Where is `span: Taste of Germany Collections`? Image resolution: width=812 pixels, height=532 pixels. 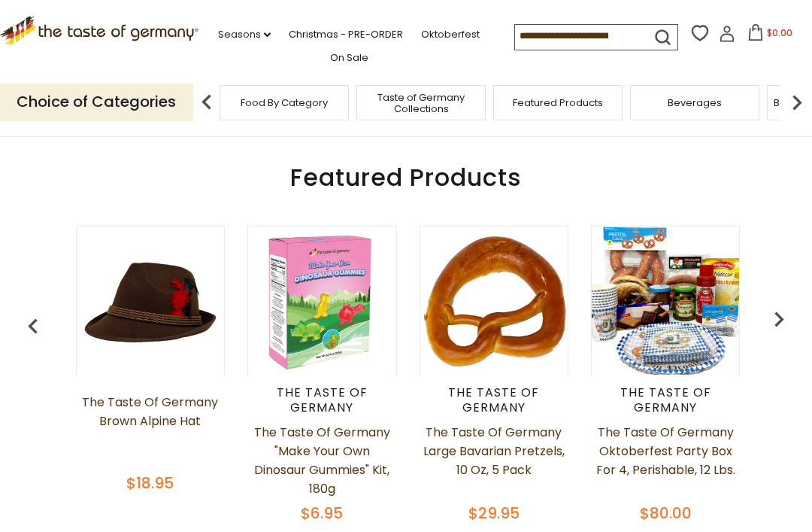
span: Taste of Germany Collections is located at coordinates (422, 103).